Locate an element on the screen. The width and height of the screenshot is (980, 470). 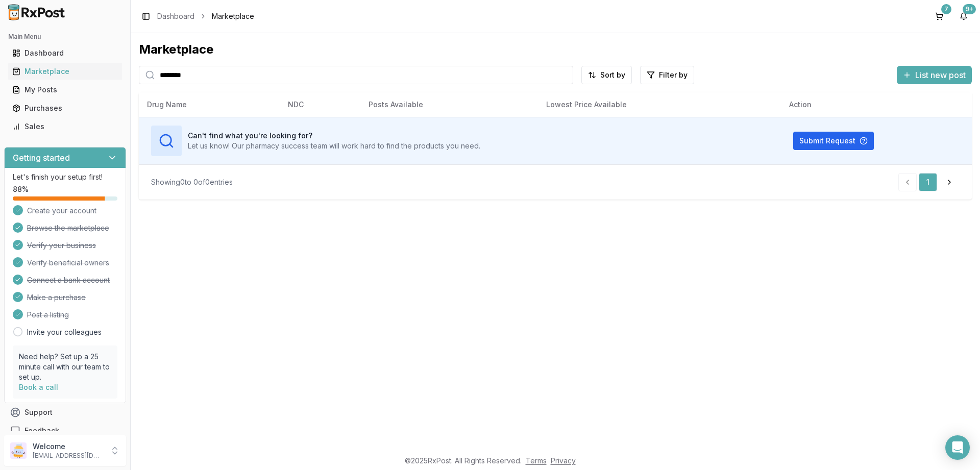
span: List new post is located at coordinates (941, 75).